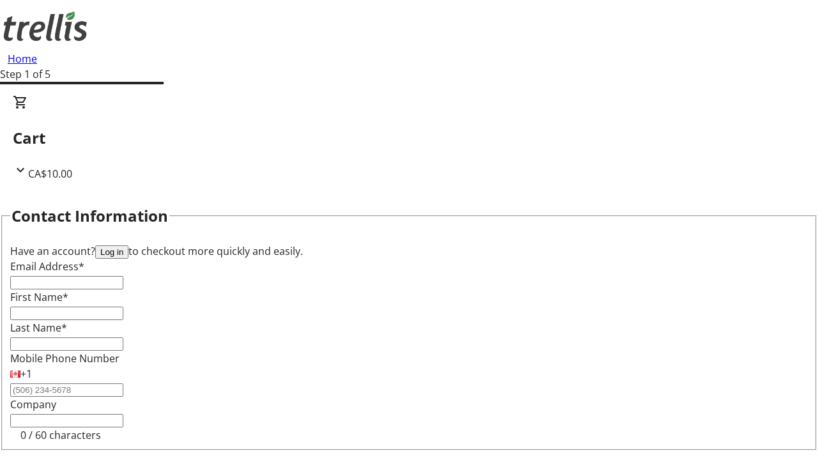 This screenshot has width=818, height=460. What do you see at coordinates (61, 435) in the screenshot?
I see `tr-character-limit: 0 / 60 characters` at bounding box center [61, 435].